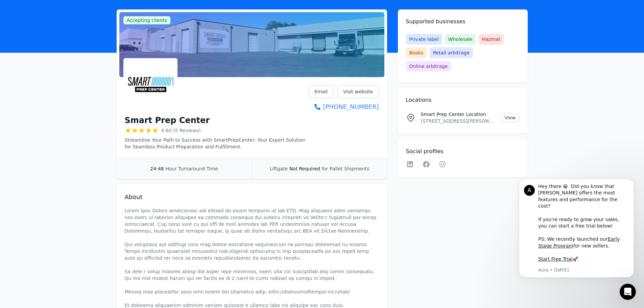  What do you see at coordinates (345, 169) in the screenshot?
I see `span: for Pallet Shipments` at bounding box center [345, 169].